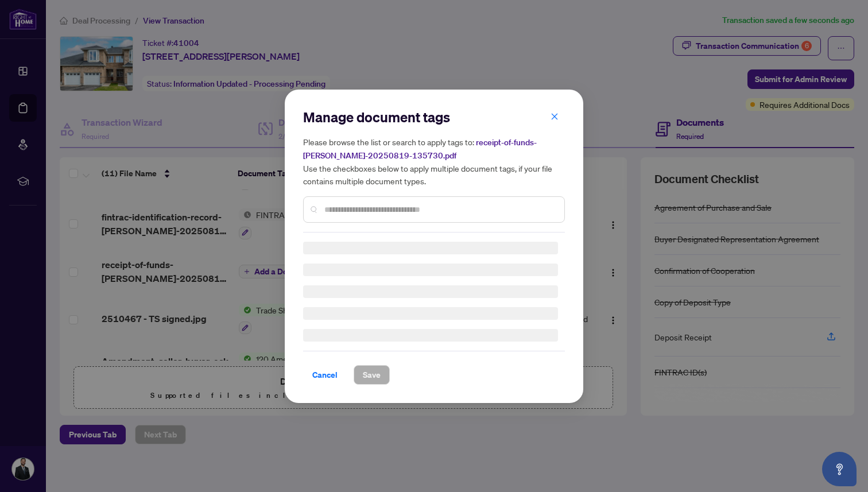  Describe the element at coordinates (434, 161) in the screenshot. I see `h5: Please browse the list or search to apply tags to: Use the checkboxes below to apply multiple doc...` at that location.